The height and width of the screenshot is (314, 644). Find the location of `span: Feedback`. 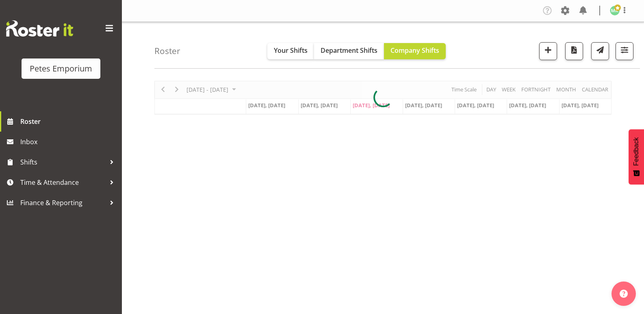

span: Feedback is located at coordinates (636, 152).